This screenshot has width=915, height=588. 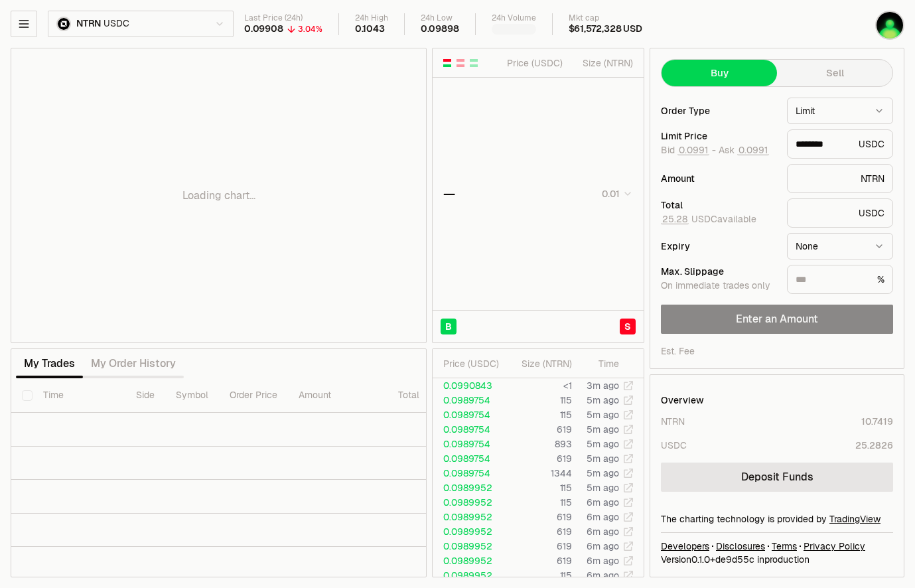 What do you see at coordinates (719, 272) in the screenshot?
I see `div: Max. Slippage` at bounding box center [719, 272].